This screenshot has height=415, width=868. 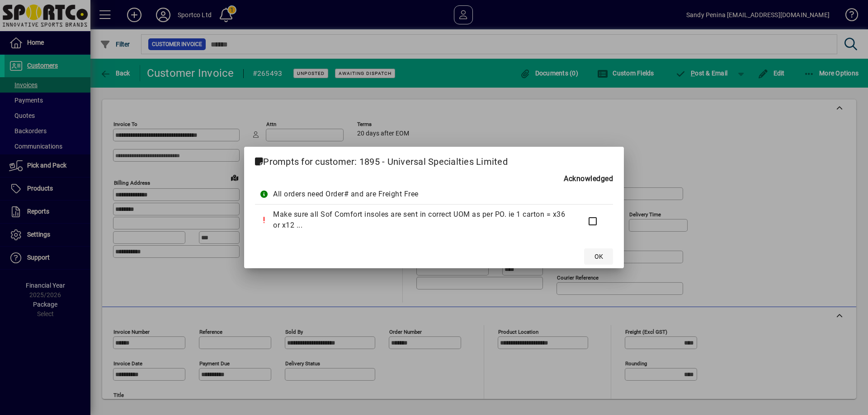 What do you see at coordinates (598, 257) in the screenshot?
I see `span: OK` at bounding box center [598, 257].